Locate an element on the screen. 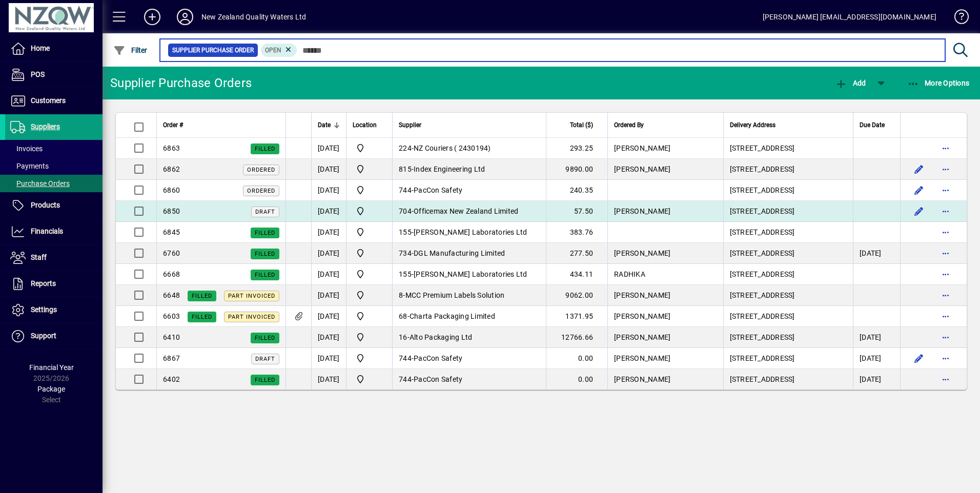  span: 6410 is located at coordinates (171, 337).